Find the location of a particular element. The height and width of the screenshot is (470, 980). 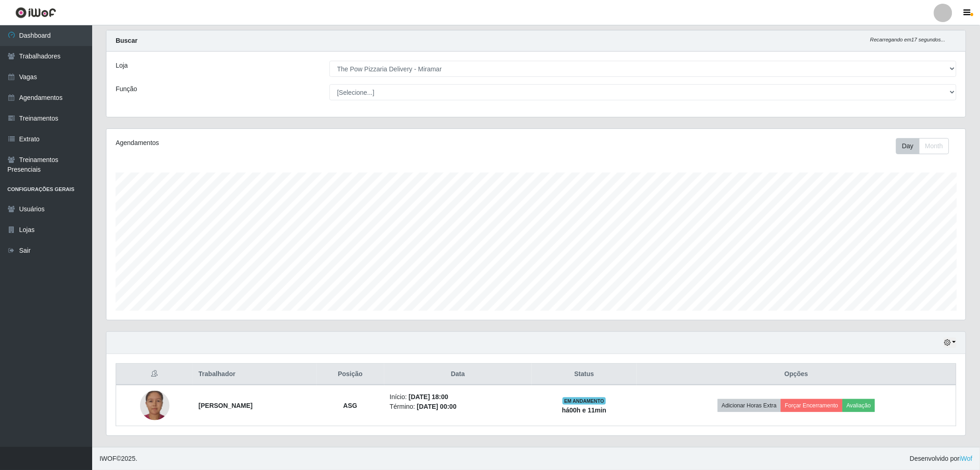

i: Recarregando em 17 segundos... is located at coordinates (908, 39).